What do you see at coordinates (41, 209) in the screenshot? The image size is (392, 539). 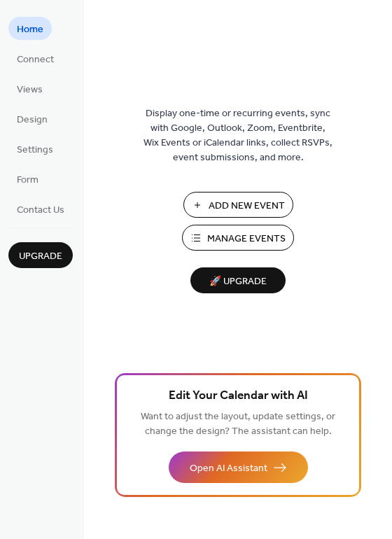 I see `a: Contact Us` at bounding box center [41, 209].